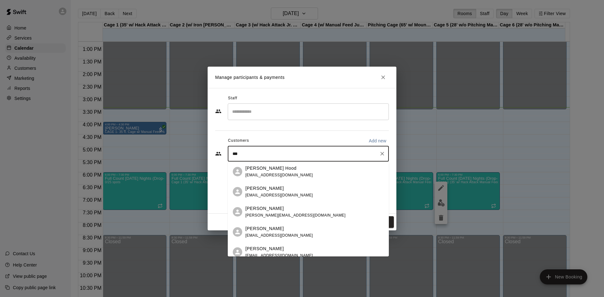 Image resolution: width=604 pixels, height=297 pixels. I want to click on div: Search staff, so click(308, 112).